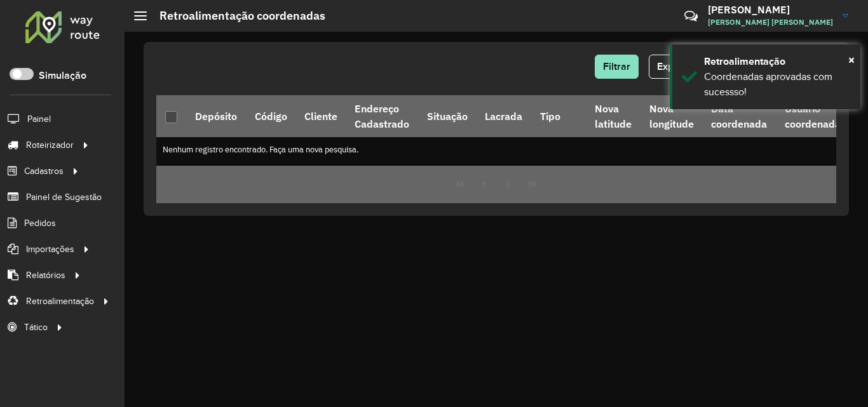 The image size is (868, 407). I want to click on th: Lacrada, so click(503, 116).